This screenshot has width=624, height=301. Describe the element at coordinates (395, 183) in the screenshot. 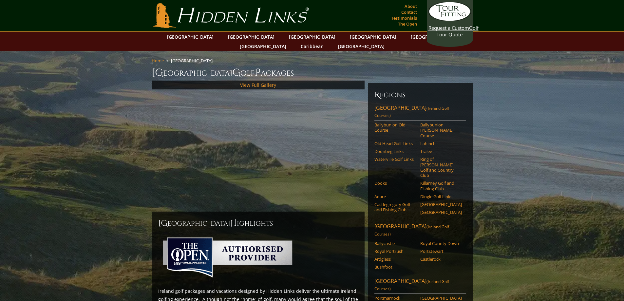

I see `a: Dooks` at that location.